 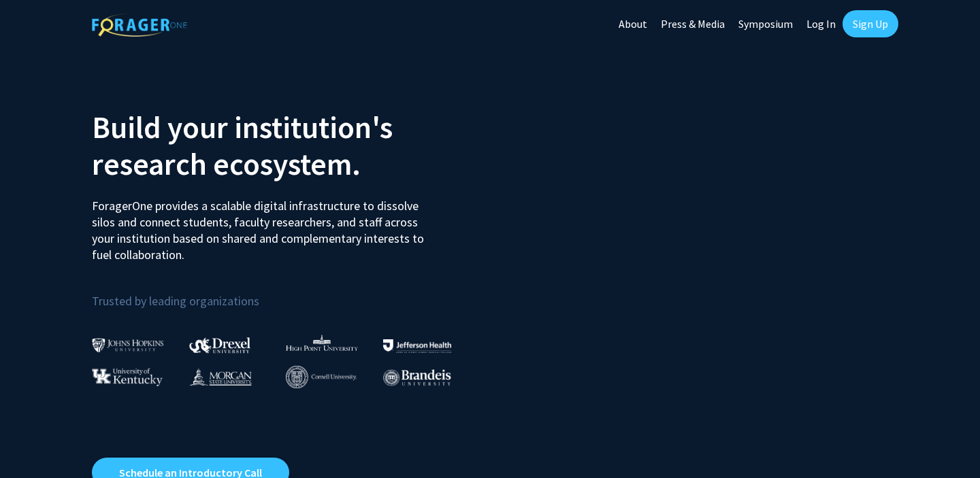 What do you see at coordinates (220, 345) in the screenshot?
I see `img: Drexel University` at bounding box center [220, 345].